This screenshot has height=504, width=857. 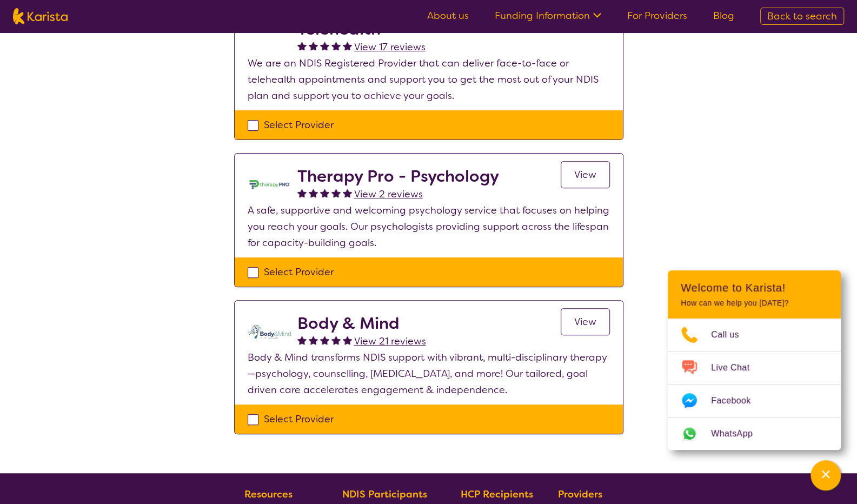 I want to click on b: Providers, so click(x=580, y=494).